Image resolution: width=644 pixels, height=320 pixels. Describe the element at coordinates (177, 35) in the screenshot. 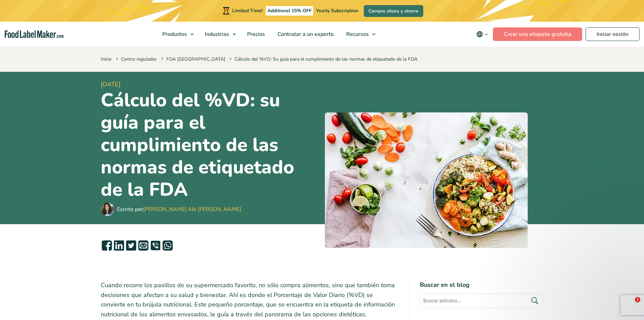

I see `a: Productos` at that location.